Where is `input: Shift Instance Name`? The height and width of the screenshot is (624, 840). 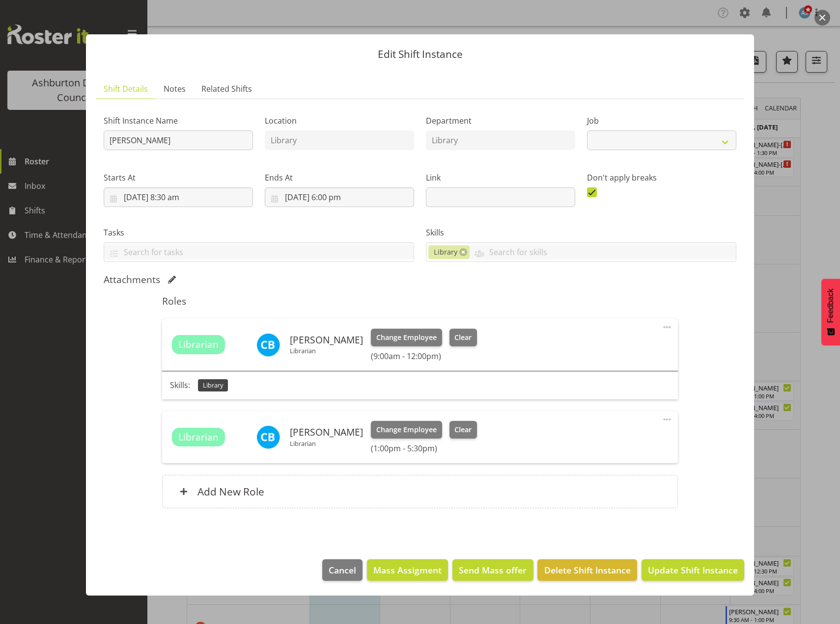
input: Shift Instance Name is located at coordinates (178, 140).